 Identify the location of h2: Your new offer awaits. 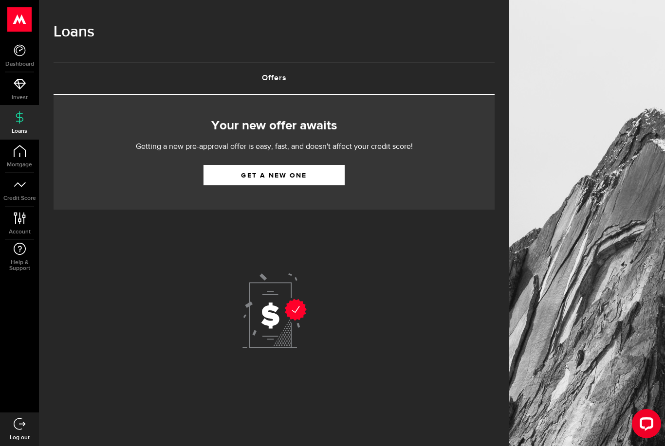
(274, 126).